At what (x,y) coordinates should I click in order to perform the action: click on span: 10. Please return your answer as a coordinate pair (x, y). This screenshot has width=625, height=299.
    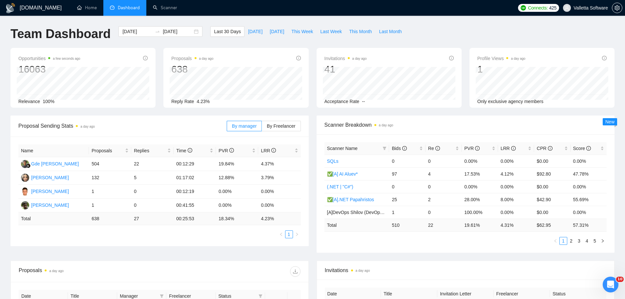
    Looking at the image, I should click on (619, 279).